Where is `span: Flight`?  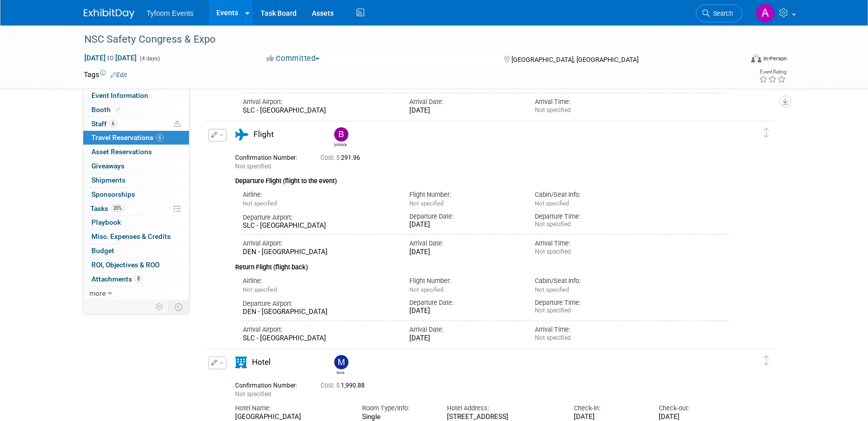 span: Flight is located at coordinates (263, 135).